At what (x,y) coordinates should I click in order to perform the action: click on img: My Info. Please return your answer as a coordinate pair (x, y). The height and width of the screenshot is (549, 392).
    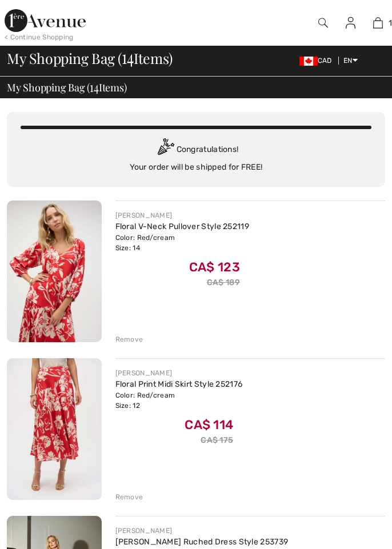
    Looking at the image, I should click on (350, 23).